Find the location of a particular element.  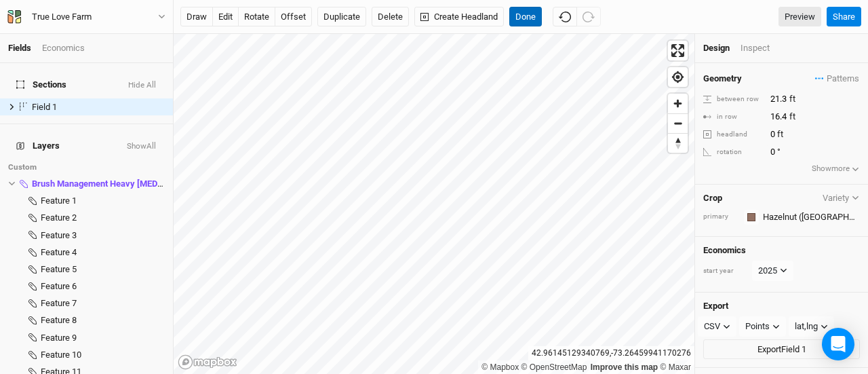

button: Zoom in is located at coordinates (677, 103).